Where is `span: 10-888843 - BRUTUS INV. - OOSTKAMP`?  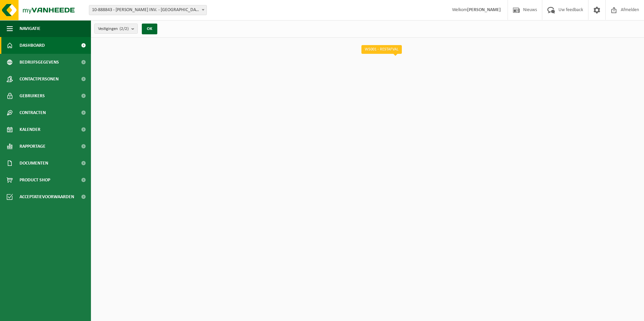
span: 10-888843 - BRUTUS INV. - OOSTKAMP is located at coordinates (148, 10).